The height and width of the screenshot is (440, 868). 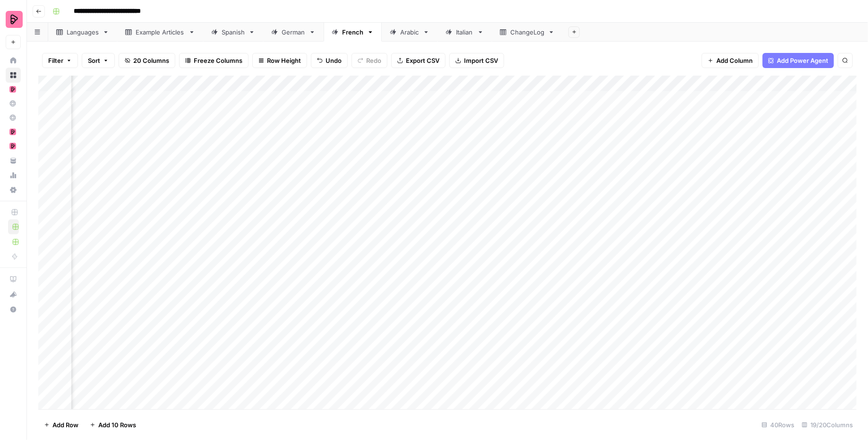 What do you see at coordinates (734, 60) in the screenshot?
I see `span: Add Column` at bounding box center [734, 60].